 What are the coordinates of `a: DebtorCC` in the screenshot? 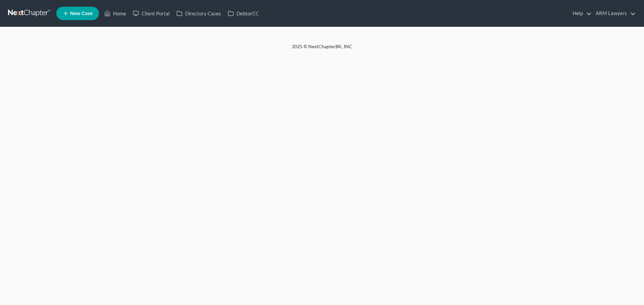 It's located at (243, 13).